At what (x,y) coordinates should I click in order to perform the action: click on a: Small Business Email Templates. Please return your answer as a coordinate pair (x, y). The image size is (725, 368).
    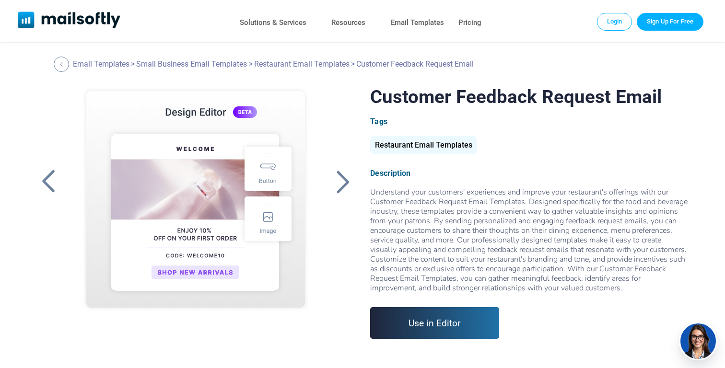
    Looking at the image, I should click on (191, 64).